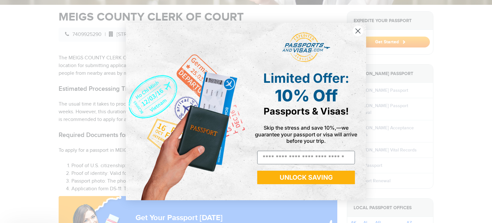  Describe the element at coordinates (307, 96) in the screenshot. I see `span: 10% Off` at that location.